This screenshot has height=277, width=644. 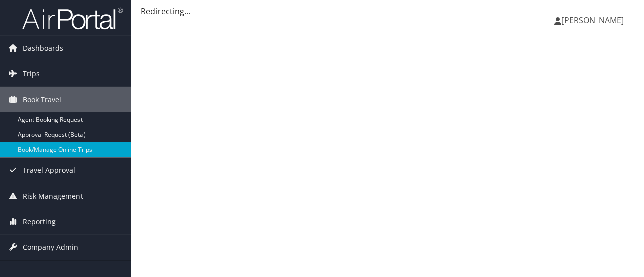 I want to click on span: Reporting, so click(x=39, y=222).